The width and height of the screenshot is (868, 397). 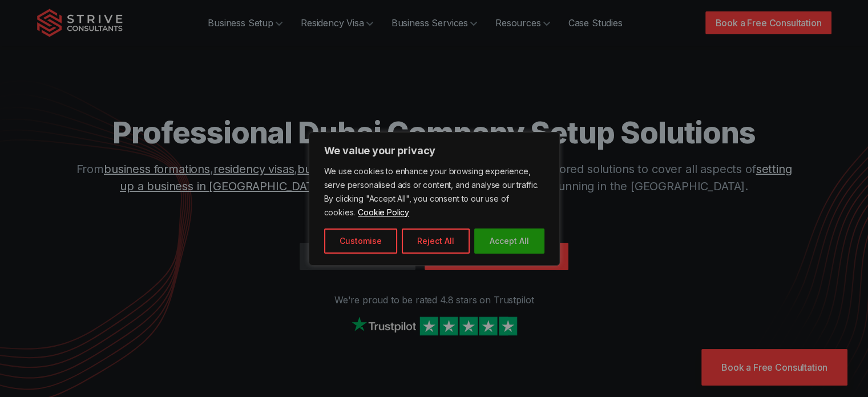 I want to click on div: We value your privacy, so click(x=434, y=199).